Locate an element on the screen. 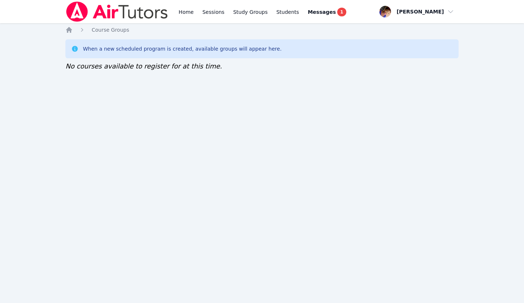 The height and width of the screenshot is (303, 524). span: No courses available to register for at this time. is located at coordinates (144, 66).